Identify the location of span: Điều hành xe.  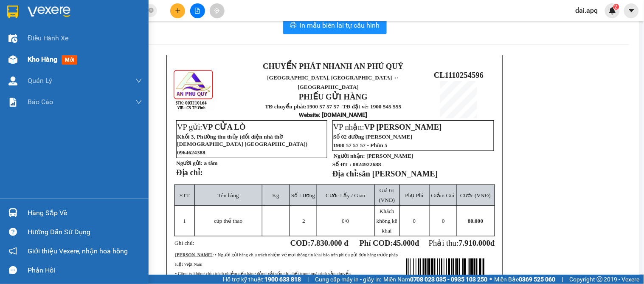
(48, 38).